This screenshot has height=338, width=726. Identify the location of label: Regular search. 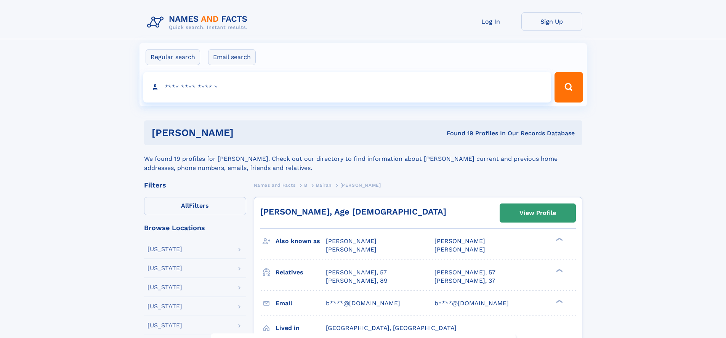
(173, 57).